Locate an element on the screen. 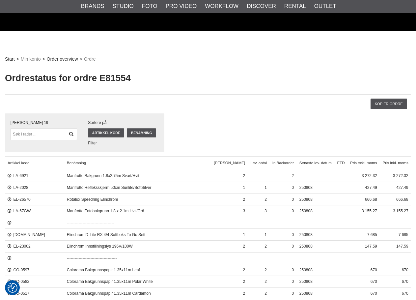 The height and width of the screenshot is (300, 416). a: Discover is located at coordinates (262, 6).